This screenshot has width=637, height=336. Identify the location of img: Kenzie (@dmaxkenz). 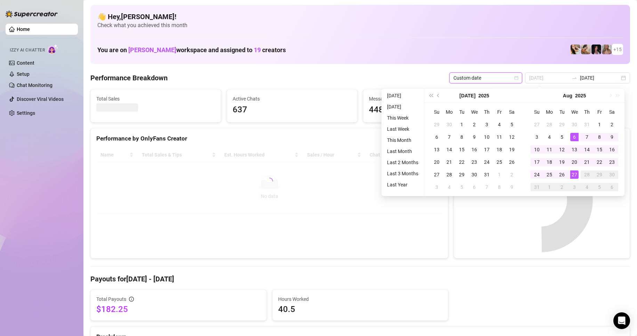
(607, 49).